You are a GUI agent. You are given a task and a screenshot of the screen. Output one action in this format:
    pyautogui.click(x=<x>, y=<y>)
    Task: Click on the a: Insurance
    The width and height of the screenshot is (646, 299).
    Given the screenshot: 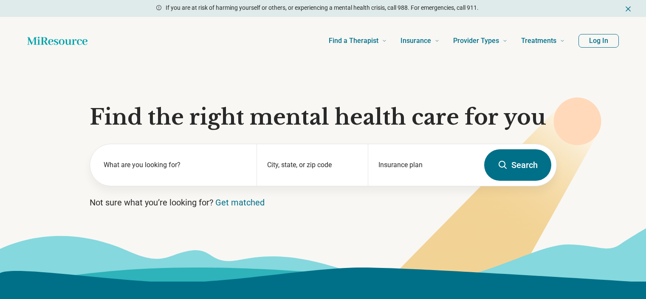 What is the action you would take?
    pyautogui.click(x=420, y=41)
    